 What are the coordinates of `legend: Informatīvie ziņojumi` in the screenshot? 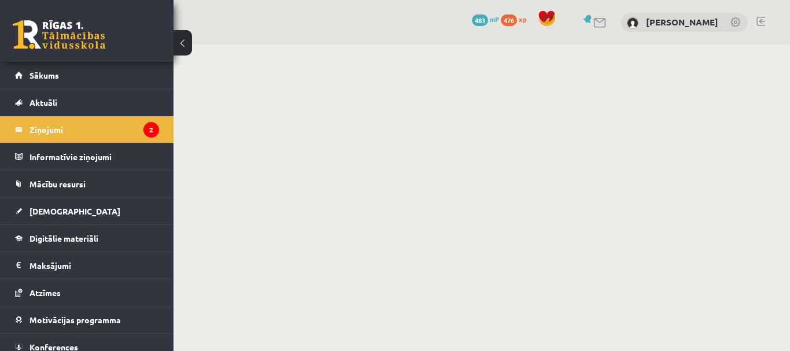 It's located at (94, 157).